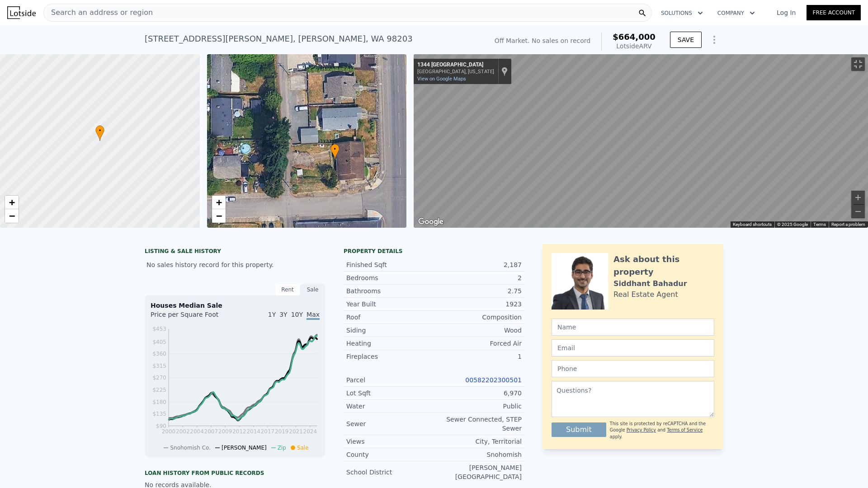 Image resolution: width=868 pixels, height=488 pixels. Describe the element at coordinates (390, 331) in the screenshot. I see `div: Siding` at that location.